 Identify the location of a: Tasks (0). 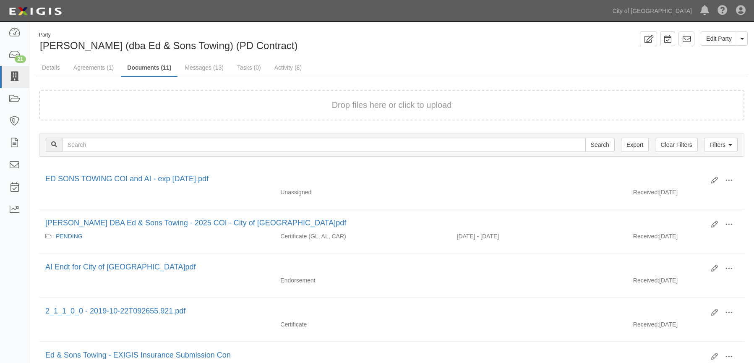
(249, 68).